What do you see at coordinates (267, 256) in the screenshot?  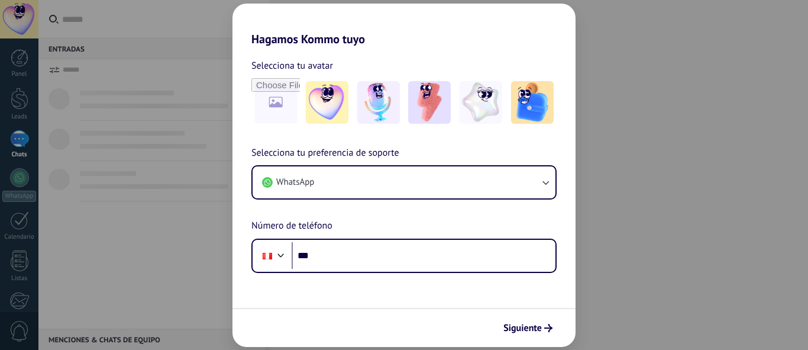 I see `div: Peru: + 51` at bounding box center [267, 256].